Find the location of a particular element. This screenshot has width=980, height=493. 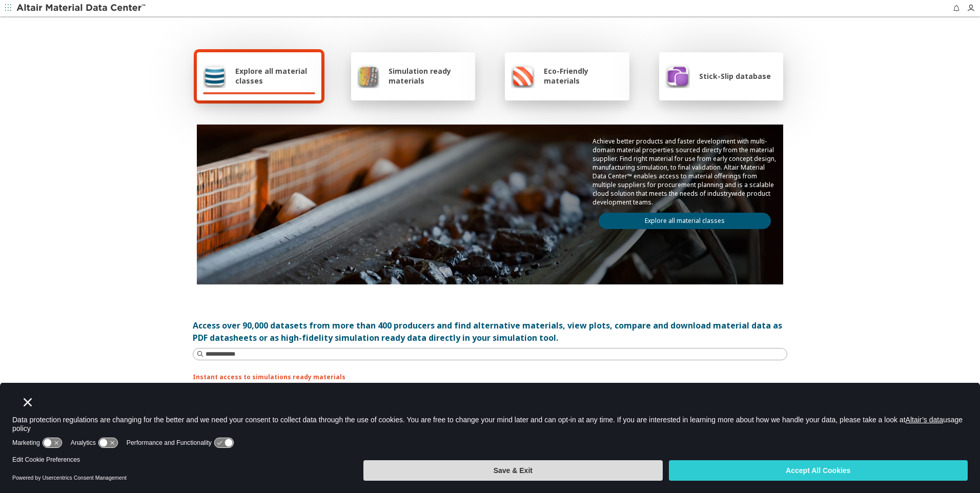

img: Eco-Friendly materials is located at coordinates (523, 76).